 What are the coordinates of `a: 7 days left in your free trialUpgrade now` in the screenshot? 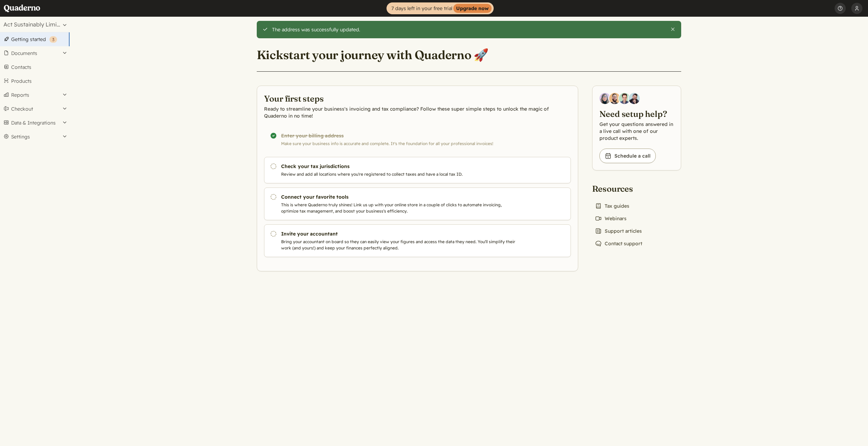 It's located at (440, 9).